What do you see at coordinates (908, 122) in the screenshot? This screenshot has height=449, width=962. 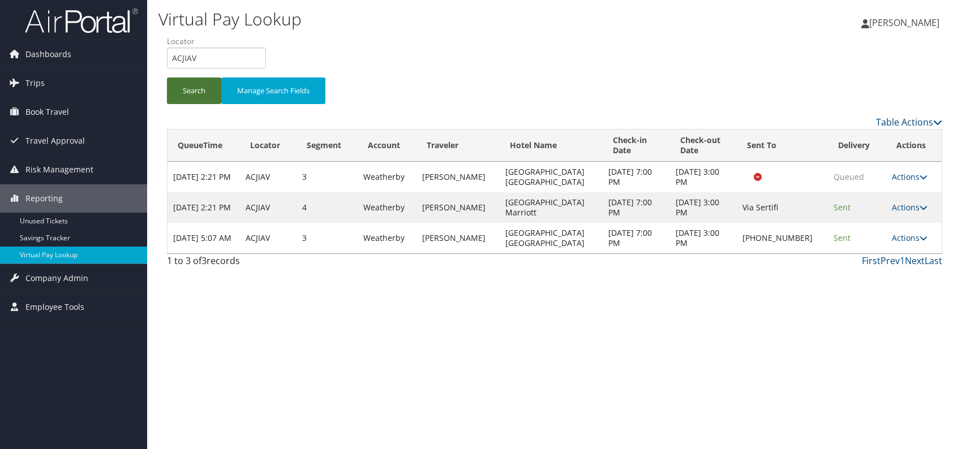 I see `a: Table Actions` at bounding box center [908, 122].